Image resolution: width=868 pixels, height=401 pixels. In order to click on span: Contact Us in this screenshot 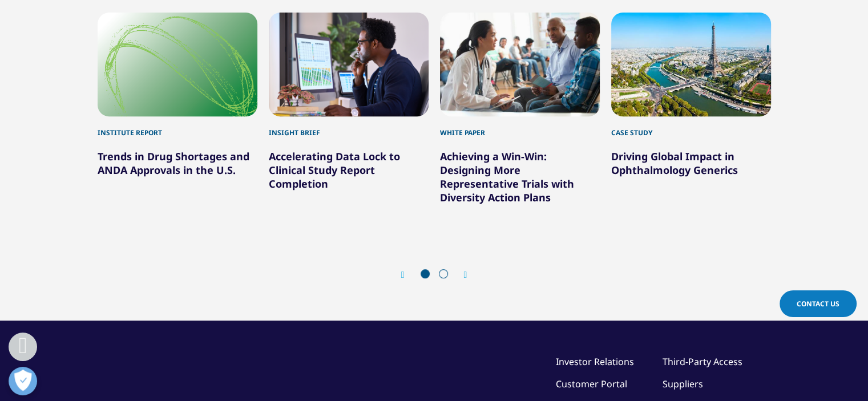, I will do `click(818, 303)`.